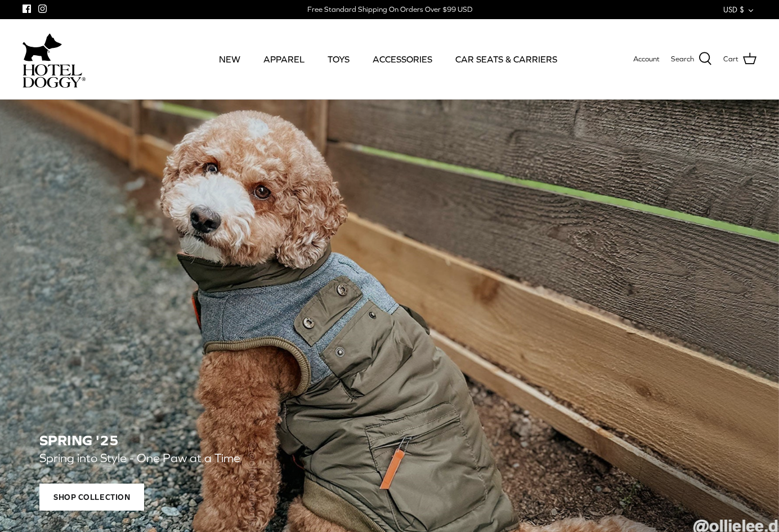 Image resolution: width=779 pixels, height=532 pixels. Describe the element at coordinates (54, 76) in the screenshot. I see `img: hoteldoggycom` at that location.